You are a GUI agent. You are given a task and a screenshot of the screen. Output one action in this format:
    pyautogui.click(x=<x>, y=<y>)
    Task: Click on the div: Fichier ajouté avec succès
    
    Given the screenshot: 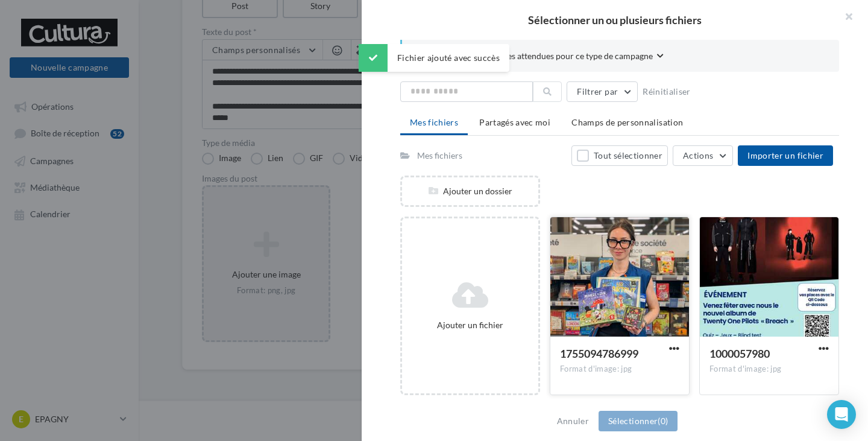 What is the action you would take?
    pyautogui.click(x=434, y=58)
    